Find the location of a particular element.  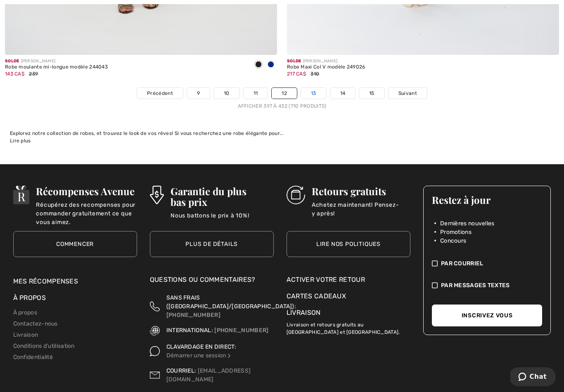

span: 310 is located at coordinates (315, 74).